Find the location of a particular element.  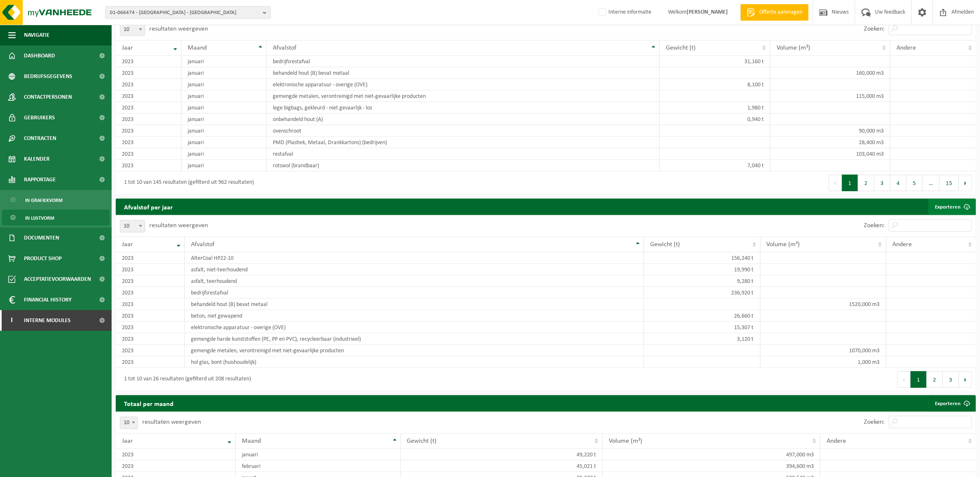

td: 28,400 m3 is located at coordinates (830, 143).